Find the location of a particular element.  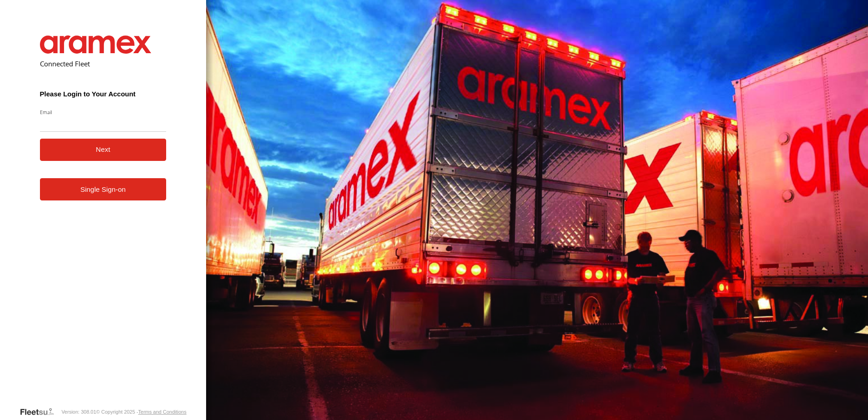

a: Visit our Website is located at coordinates (40, 411).